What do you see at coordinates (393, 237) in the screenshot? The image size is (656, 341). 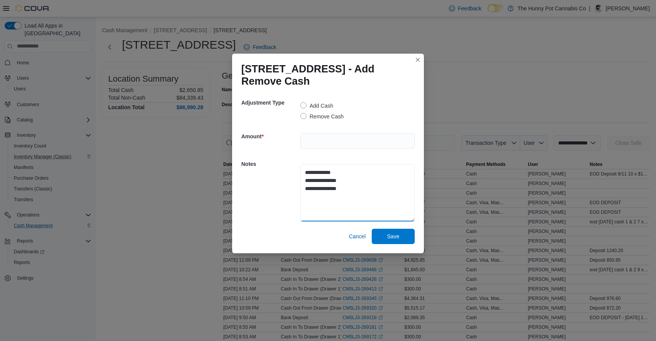 I see `span: Save` at bounding box center [393, 237].